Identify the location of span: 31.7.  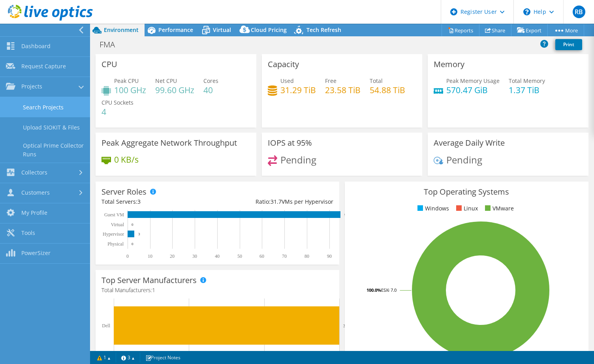
(276, 201).